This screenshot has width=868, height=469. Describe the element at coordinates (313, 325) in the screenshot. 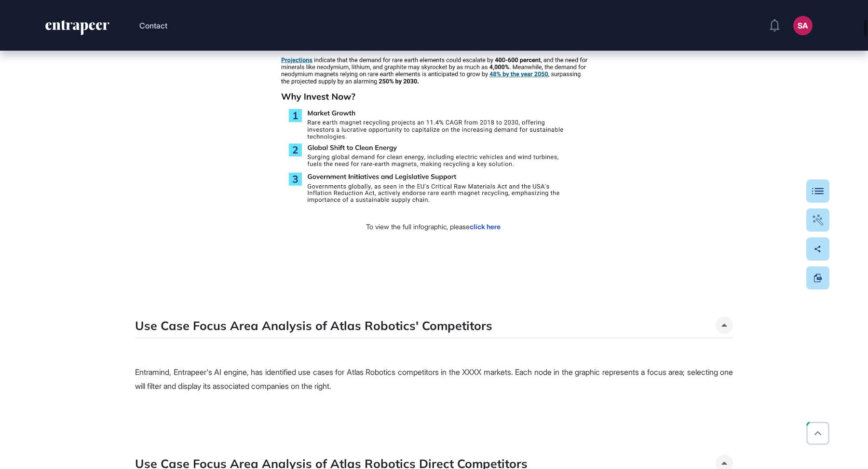

I see `h5: Use Case Focus Area Analysis of Atlas Robotics' Competitors` at that location.